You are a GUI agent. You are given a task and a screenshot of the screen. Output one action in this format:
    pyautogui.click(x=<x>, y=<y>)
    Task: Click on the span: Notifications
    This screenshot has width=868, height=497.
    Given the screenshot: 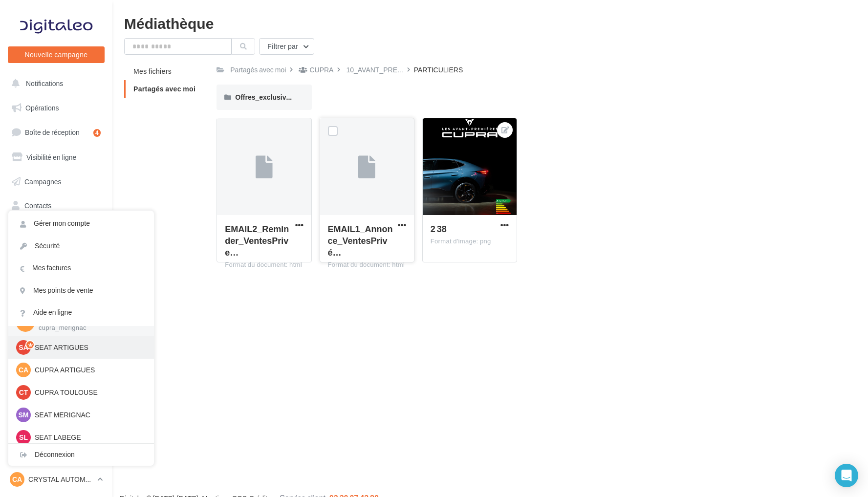 What is the action you would take?
    pyautogui.click(x=44, y=83)
    